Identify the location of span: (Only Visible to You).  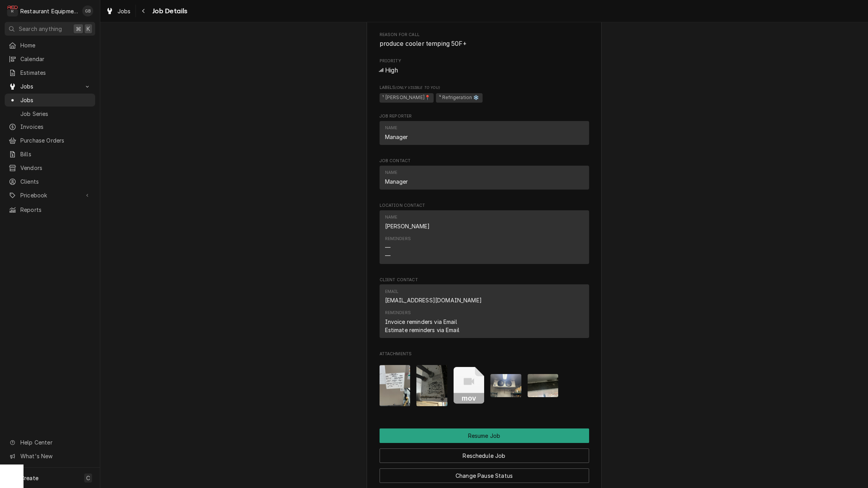
(417, 88).